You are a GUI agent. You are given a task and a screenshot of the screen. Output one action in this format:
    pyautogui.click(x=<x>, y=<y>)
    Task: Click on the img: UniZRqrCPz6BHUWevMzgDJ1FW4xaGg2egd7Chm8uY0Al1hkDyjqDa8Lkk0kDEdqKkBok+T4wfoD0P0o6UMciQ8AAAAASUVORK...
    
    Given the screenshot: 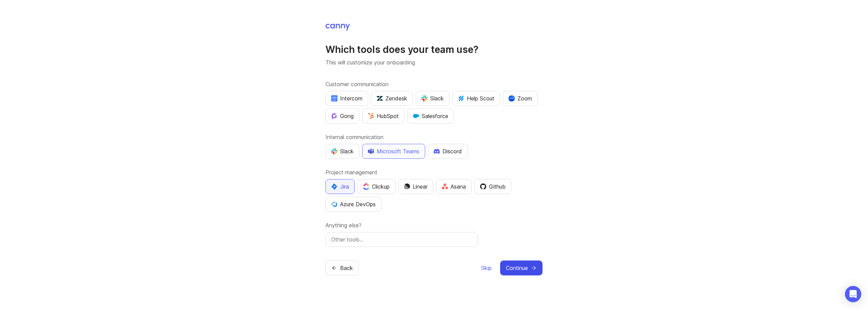 What is the action you would take?
    pyautogui.click(x=380, y=98)
    